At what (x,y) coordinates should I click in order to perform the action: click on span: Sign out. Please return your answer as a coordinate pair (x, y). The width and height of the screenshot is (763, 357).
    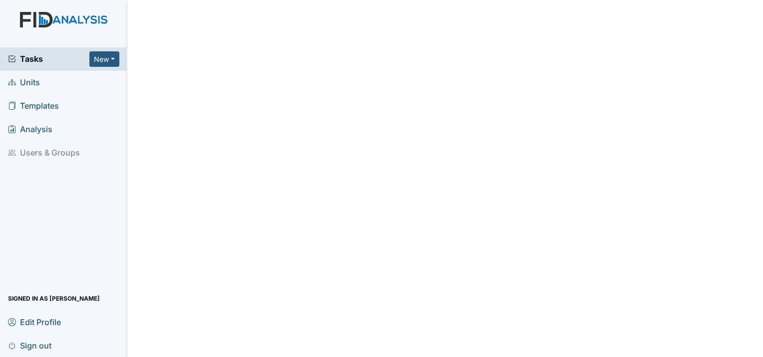
    Looking at the image, I should click on (29, 345).